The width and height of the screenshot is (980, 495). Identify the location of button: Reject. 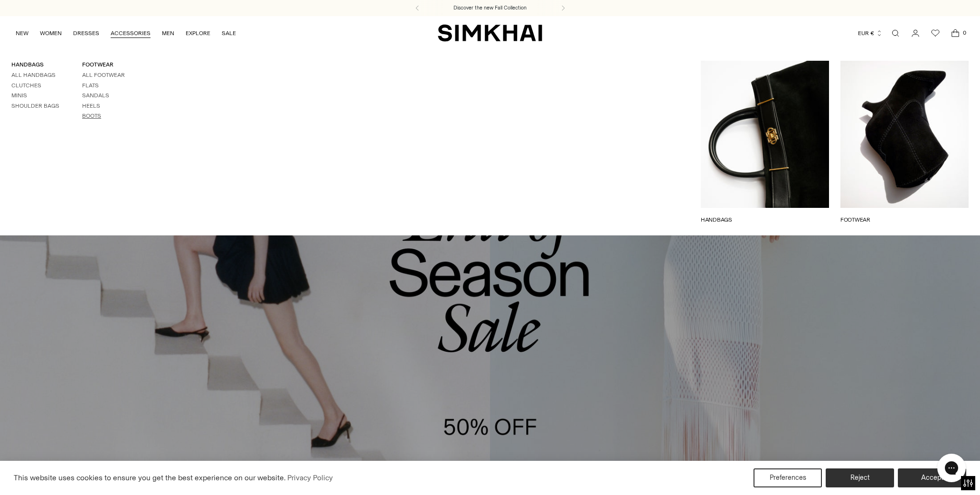
(859, 478).